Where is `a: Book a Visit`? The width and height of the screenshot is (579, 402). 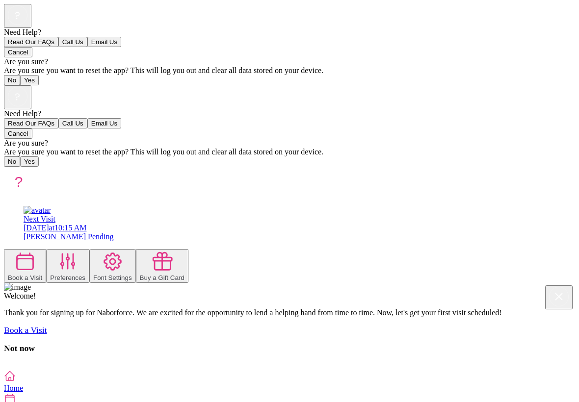
a: Book a Visit is located at coordinates (26, 330).